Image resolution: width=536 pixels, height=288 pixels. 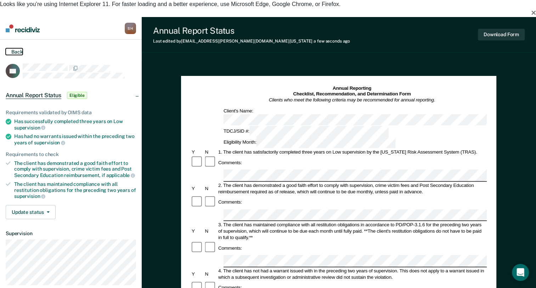 I want to click on div: TDCJ/SID #:, so click(x=306, y=131).